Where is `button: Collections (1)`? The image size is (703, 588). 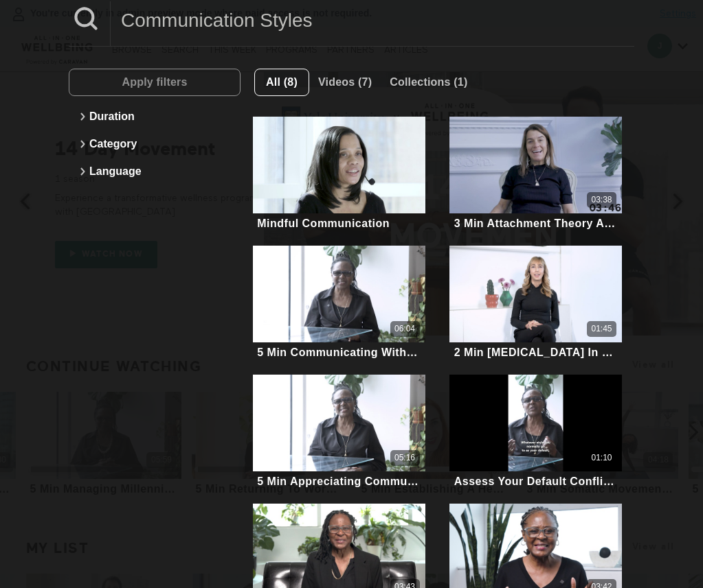
button: Collections (1) is located at coordinates (427, 82).